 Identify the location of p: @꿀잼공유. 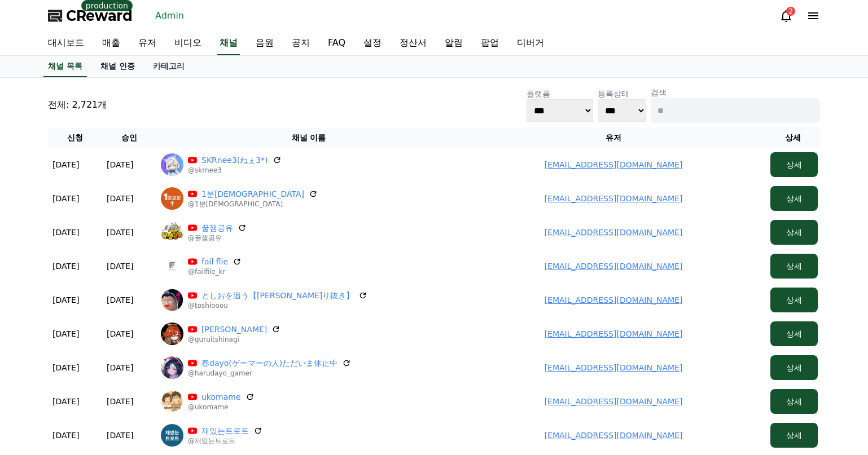
(217, 238).